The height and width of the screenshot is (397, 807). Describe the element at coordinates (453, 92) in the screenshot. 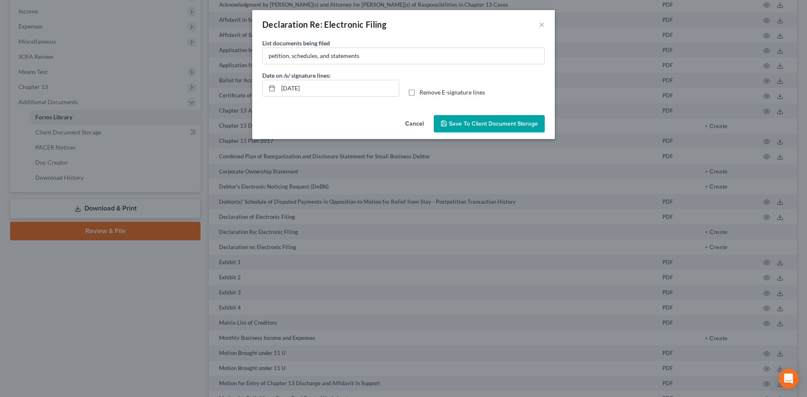

I see `span: Remove E-signature lines` at that location.